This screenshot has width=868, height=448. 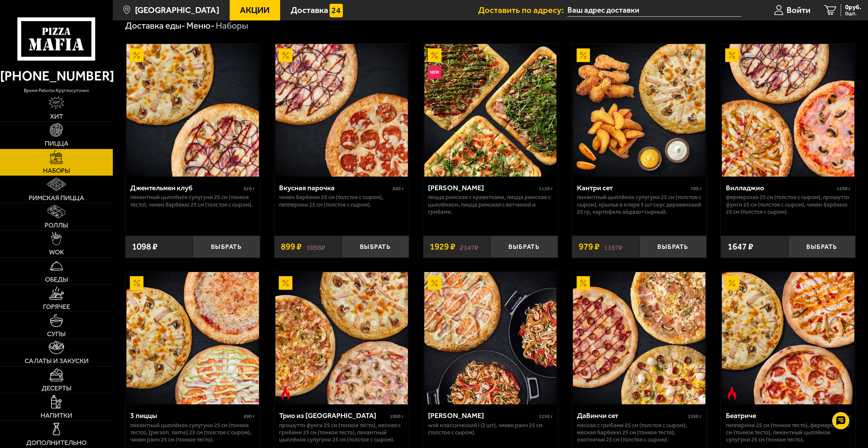 I want to click on div: Джентельмен клуб, so click(x=186, y=188).